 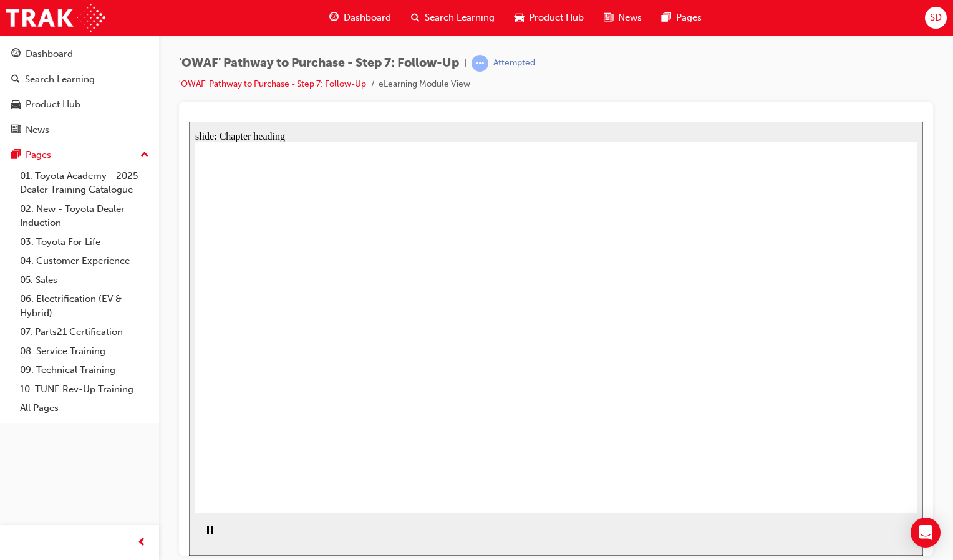 I want to click on a: Dashboard, so click(x=79, y=54).